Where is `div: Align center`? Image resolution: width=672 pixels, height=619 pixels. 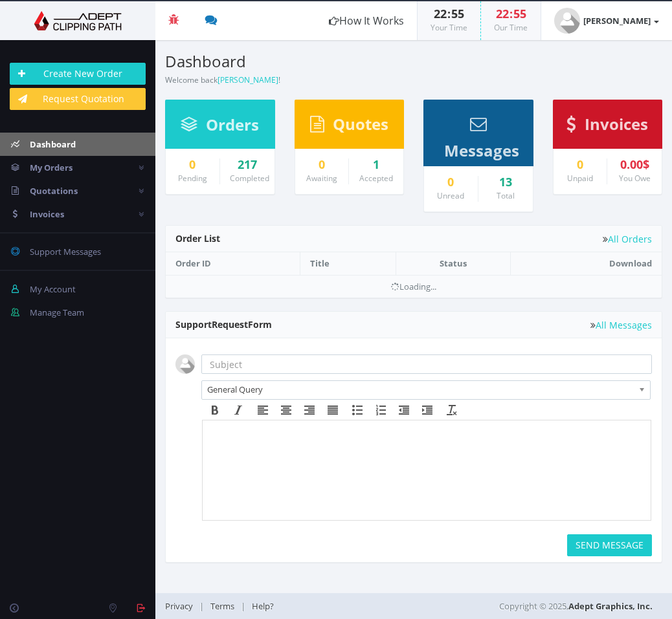
div: Align center is located at coordinates (286, 410).